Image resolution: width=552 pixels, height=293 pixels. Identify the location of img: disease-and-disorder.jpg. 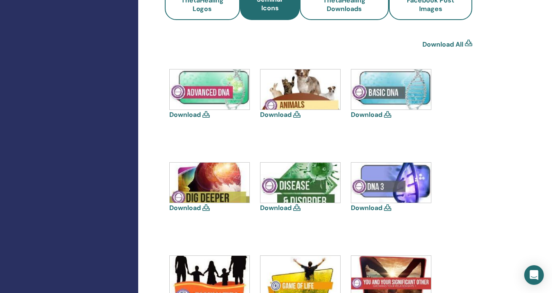
(300, 183).